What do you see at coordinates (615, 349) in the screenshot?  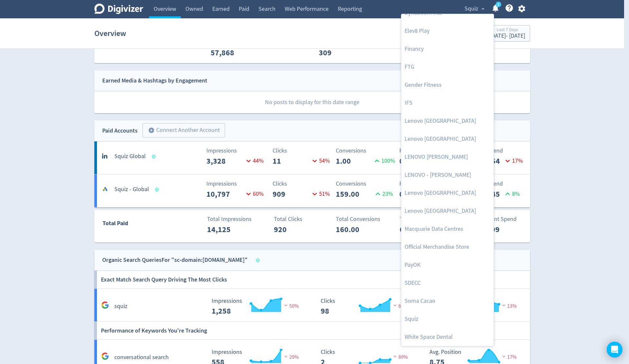 I see `div: Open Intercom Messenger` at bounding box center [615, 349].